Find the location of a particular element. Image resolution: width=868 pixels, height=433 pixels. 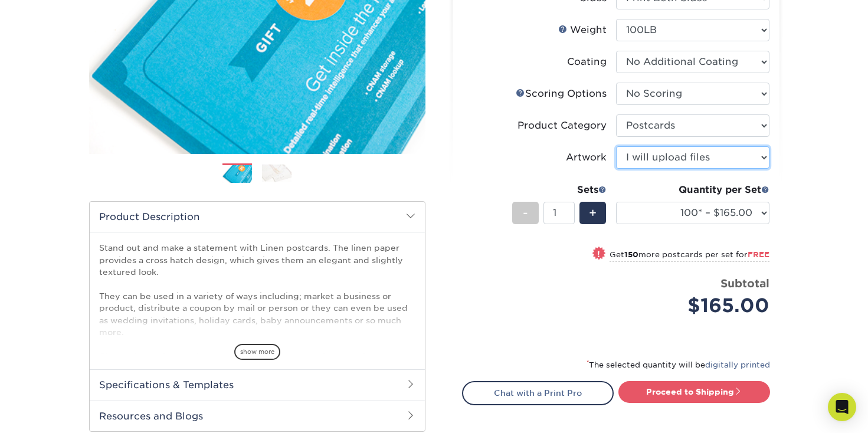

div: Artwork is located at coordinates (586, 158).